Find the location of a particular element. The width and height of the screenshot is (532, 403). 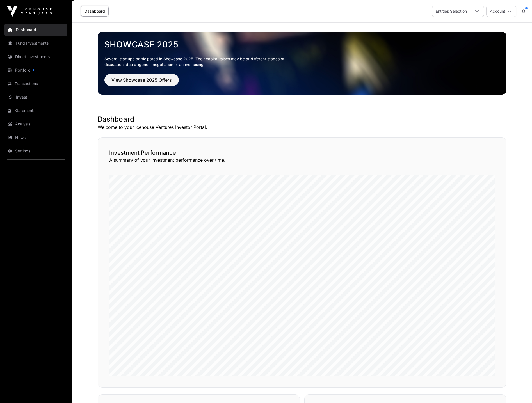

span: View Showcase 2025 Offers is located at coordinates (142, 80).